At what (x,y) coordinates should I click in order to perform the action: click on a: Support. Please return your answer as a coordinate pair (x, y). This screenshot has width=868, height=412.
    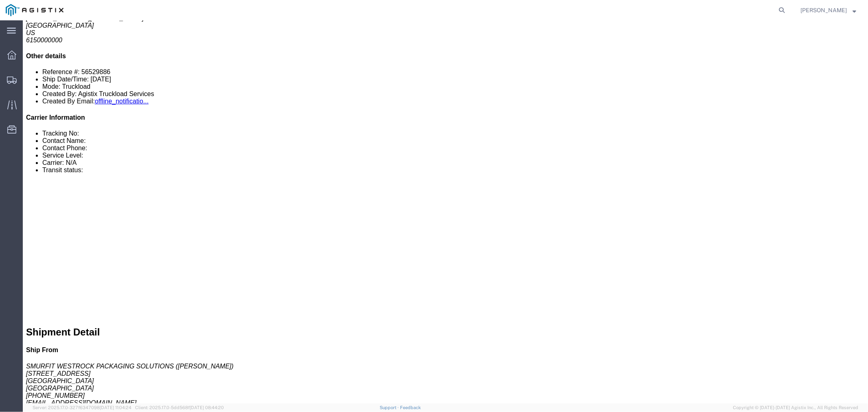
    Looking at the image, I should click on (390, 407).